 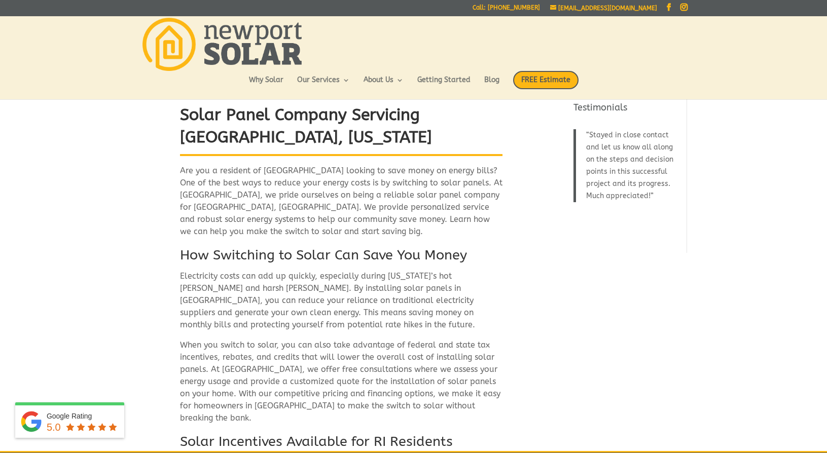 I want to click on a: About Us, so click(x=383, y=85).